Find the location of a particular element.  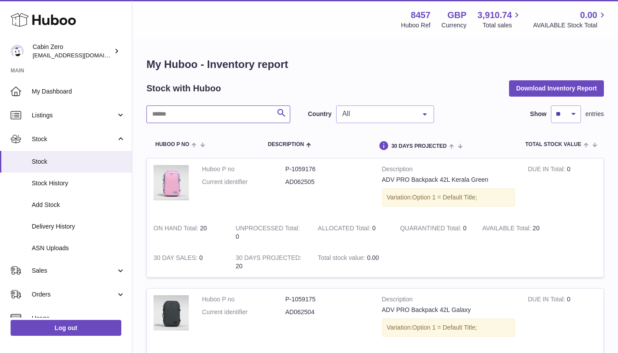

span: All is located at coordinates (378, 114).